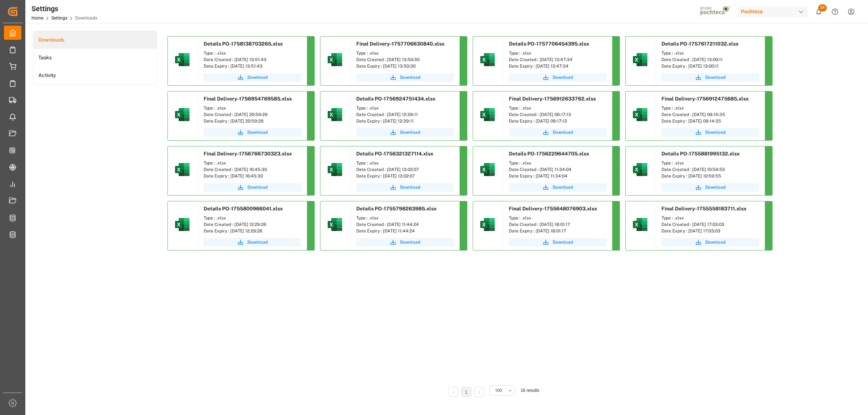  Describe the element at coordinates (94, 40) in the screenshot. I see `li: Downloads` at that location.